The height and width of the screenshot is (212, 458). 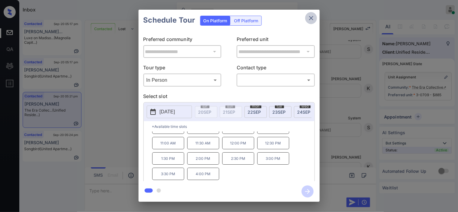 I want to click on p: 12:30 PM, so click(x=273, y=143).